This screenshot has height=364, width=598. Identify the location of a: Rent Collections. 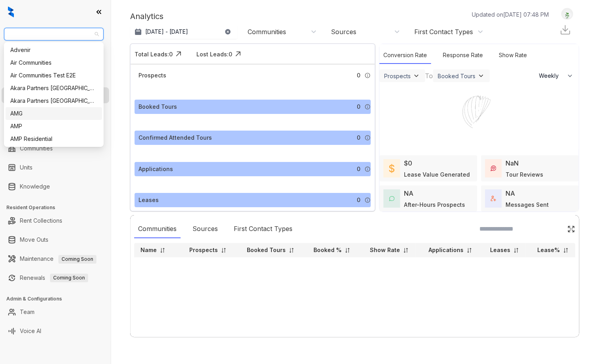
(41, 220).